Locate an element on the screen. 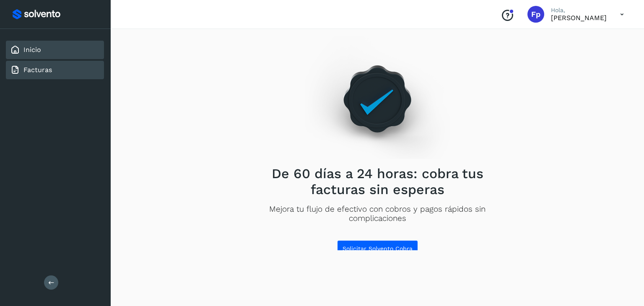 The width and height of the screenshot is (644, 306). img: Empty state image is located at coordinates (377, 97).